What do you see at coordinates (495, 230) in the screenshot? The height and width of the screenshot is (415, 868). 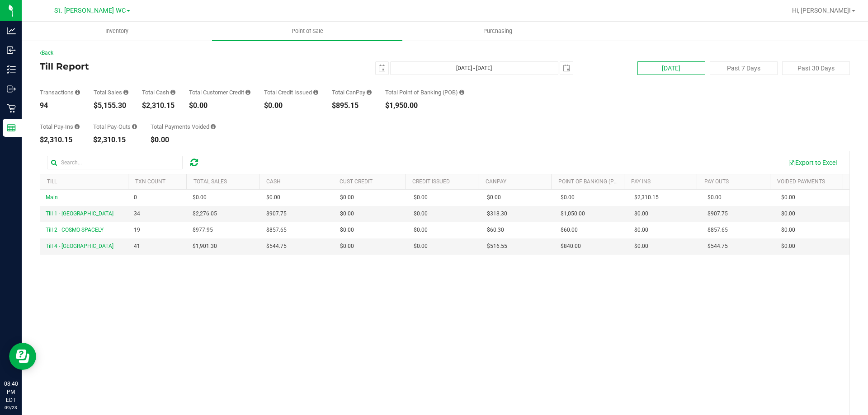 I see `span: $60.30` at bounding box center [495, 230].